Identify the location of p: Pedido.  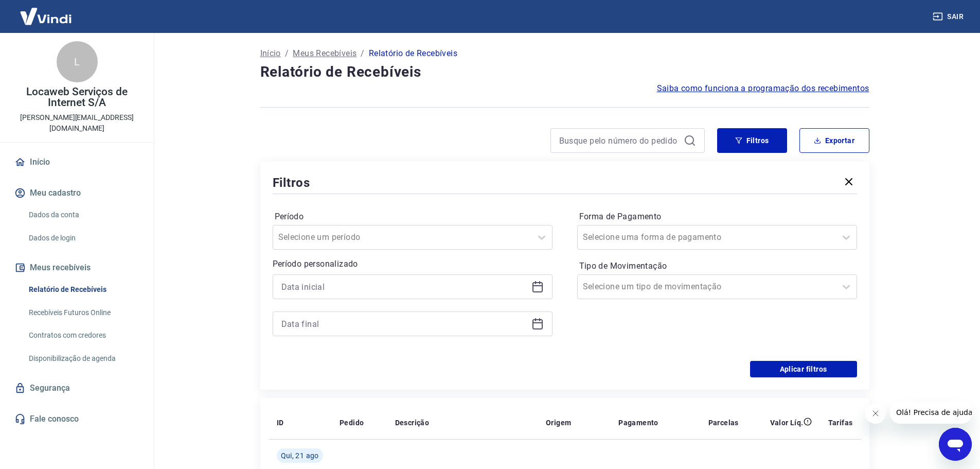
(351, 422).